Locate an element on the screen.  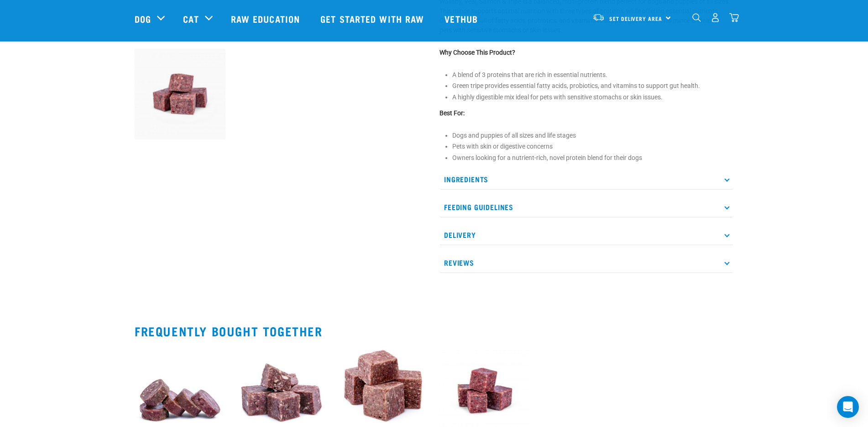
img: home-icon@2x.png is located at coordinates (733, 17).